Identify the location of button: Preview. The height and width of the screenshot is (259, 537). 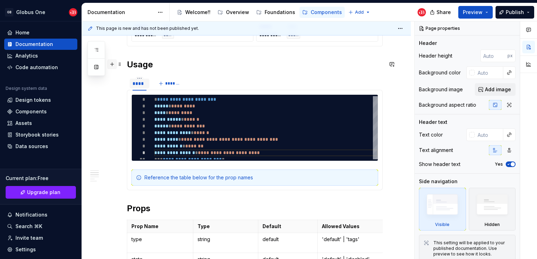
(475, 12).